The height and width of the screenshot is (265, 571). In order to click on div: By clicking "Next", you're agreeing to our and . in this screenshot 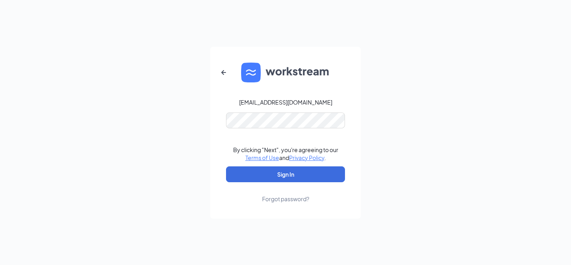, I will do `click(285, 154)`.